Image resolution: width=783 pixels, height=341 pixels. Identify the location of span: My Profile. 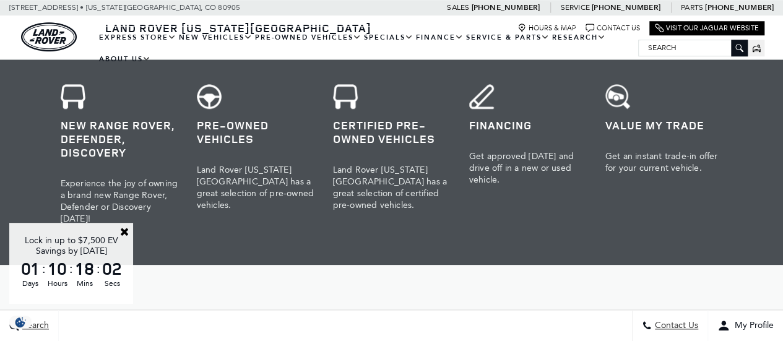
(752, 326).